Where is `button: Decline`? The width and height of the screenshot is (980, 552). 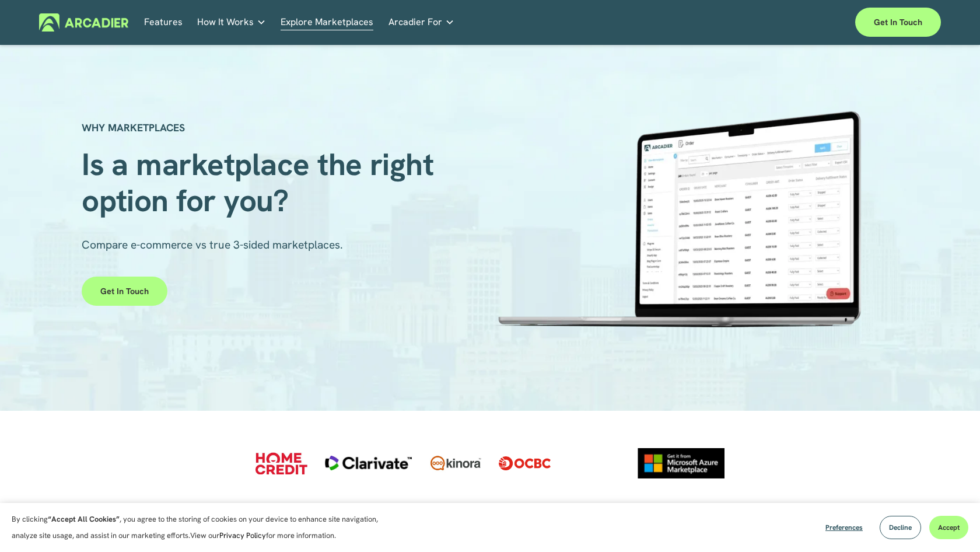 button: Decline is located at coordinates (901, 527).